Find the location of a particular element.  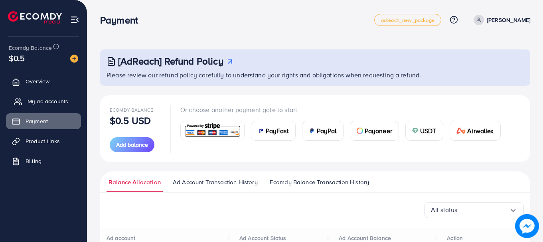

span: Overview is located at coordinates (38, 81).